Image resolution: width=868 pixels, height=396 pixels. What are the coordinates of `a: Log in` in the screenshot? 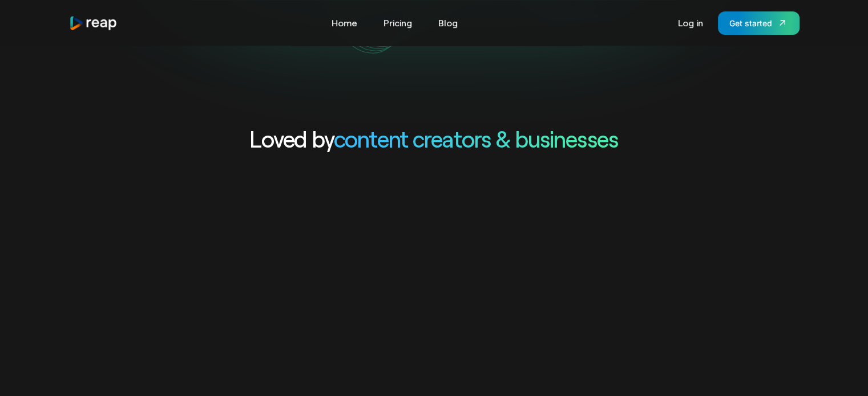 It's located at (691, 23).